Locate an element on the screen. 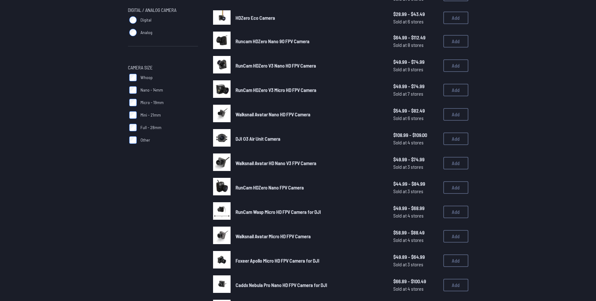  a: RunCam HDZero V3 Micro HD FPV Camera is located at coordinates (310, 90).